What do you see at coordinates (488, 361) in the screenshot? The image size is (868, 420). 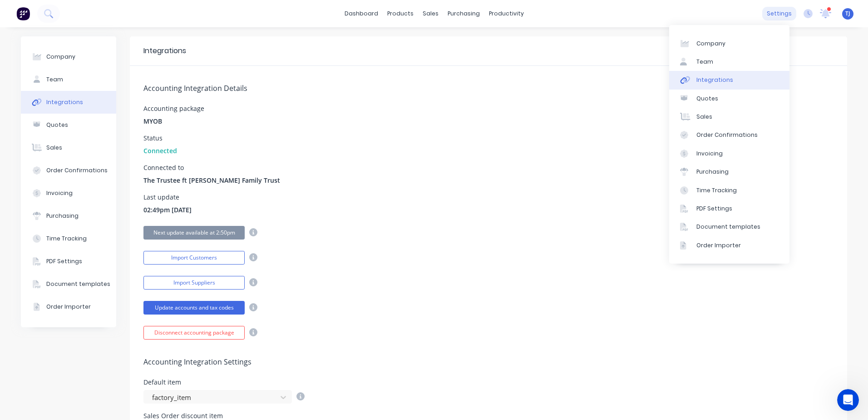 I see `h5: Accounting Integration Settings` at bounding box center [488, 361].